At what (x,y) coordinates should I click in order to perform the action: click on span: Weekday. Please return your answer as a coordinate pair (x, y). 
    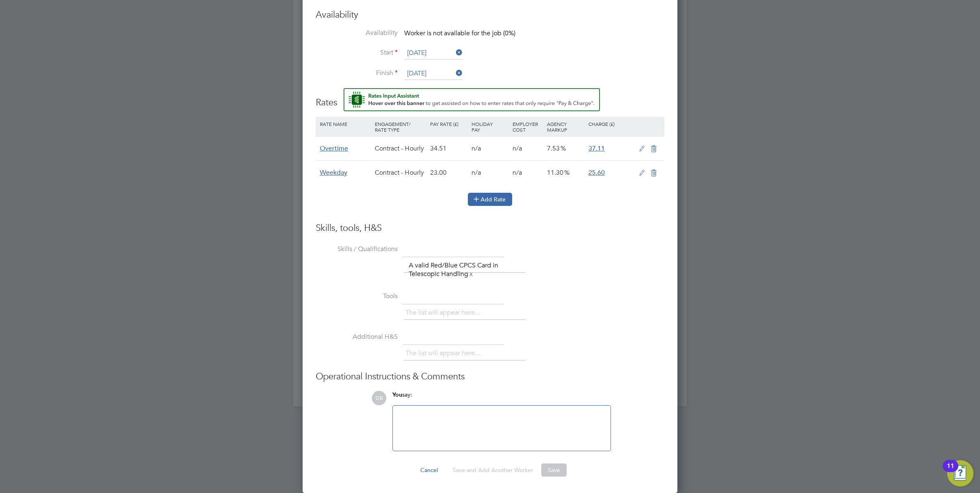
    Looking at the image, I should click on (333, 173).